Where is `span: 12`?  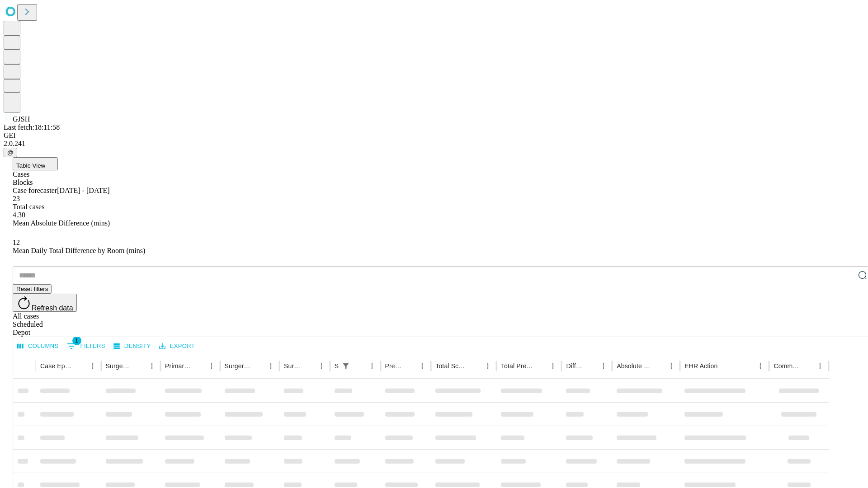 span: 12 is located at coordinates (16, 243).